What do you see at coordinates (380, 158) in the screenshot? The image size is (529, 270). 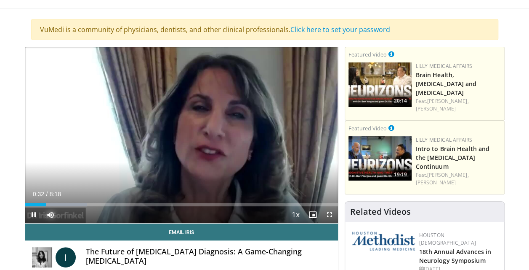 I see `a: 19:19` at bounding box center [380, 158].